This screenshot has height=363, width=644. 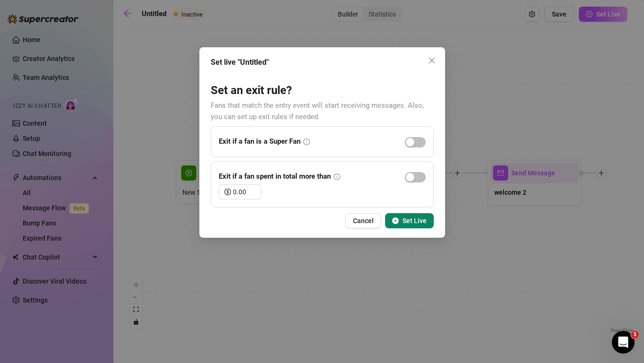 I want to click on button: Close, so click(x=432, y=61).